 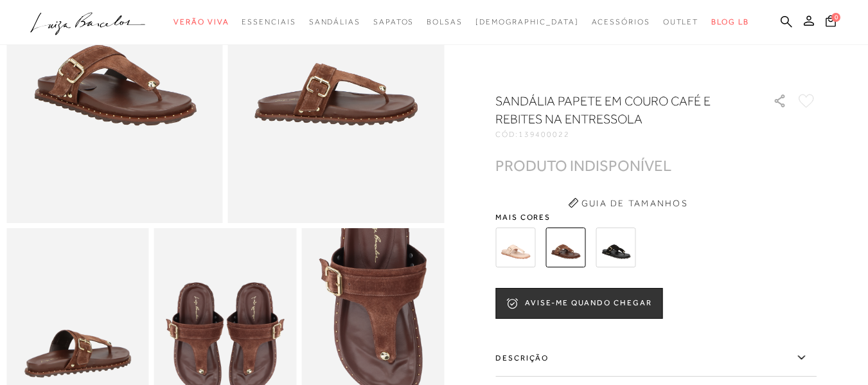 I want to click on span: BLOG LB, so click(x=730, y=22).